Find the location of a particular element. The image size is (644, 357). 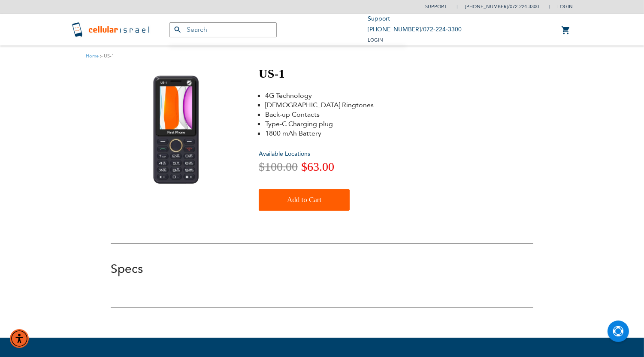

a: Available Locations is located at coordinates (285, 154).